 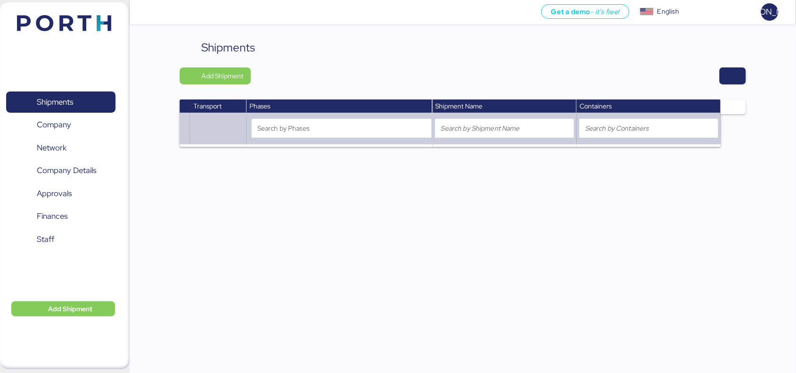 I want to click on a: Finances, so click(x=61, y=217).